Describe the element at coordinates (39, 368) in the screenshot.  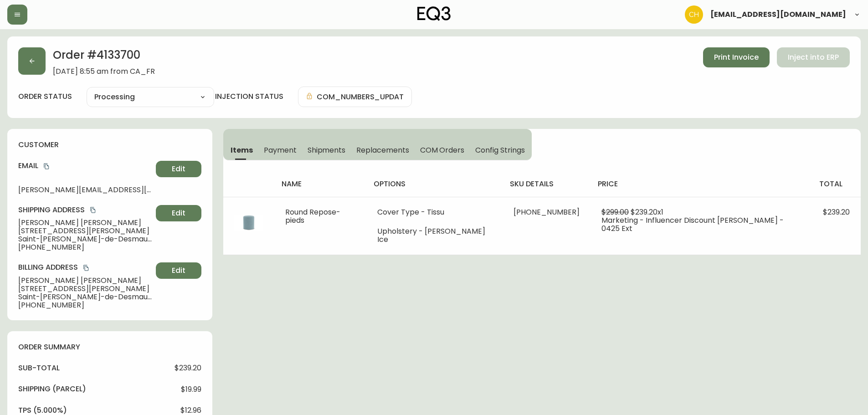
I see `h4: sub-total` at that location.